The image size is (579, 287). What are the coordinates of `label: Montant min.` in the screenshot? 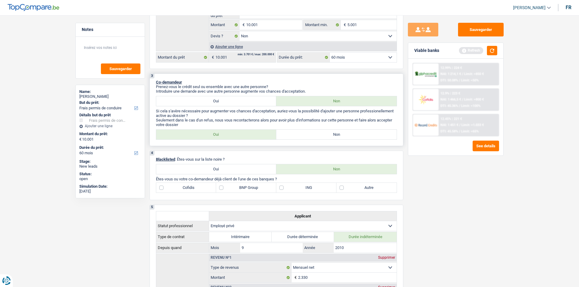 It's located at (322, 25).